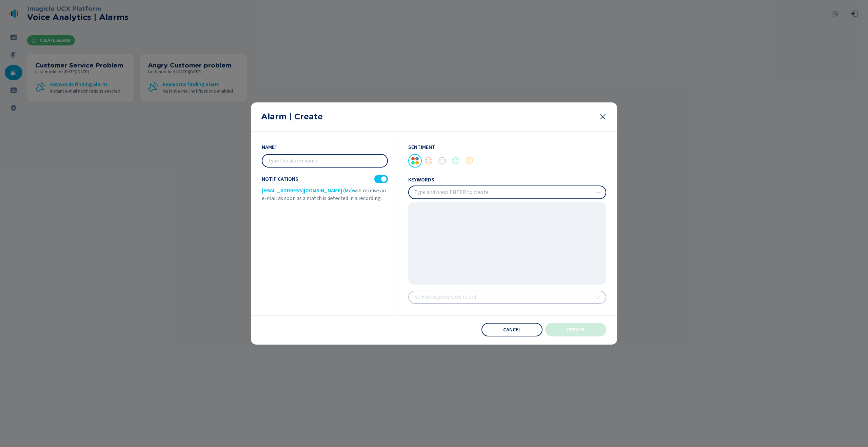 The width and height of the screenshot is (868, 447). Describe the element at coordinates (422, 147) in the screenshot. I see `span: Sentiment` at that location.